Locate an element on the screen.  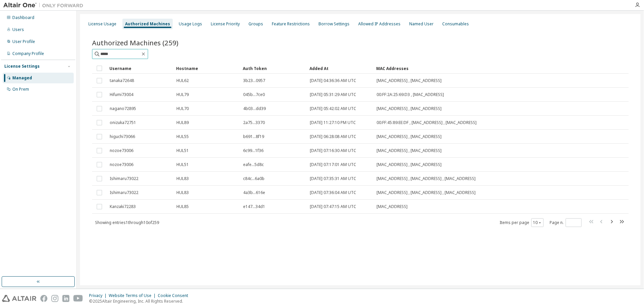
span: Page n. is located at coordinates (565, 222).